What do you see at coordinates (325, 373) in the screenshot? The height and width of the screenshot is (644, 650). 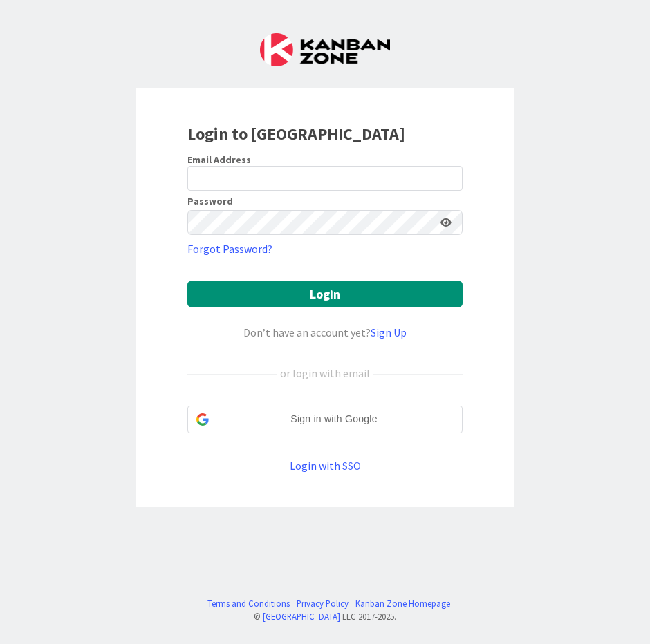 I see `div: or login with email` at bounding box center [325, 373].